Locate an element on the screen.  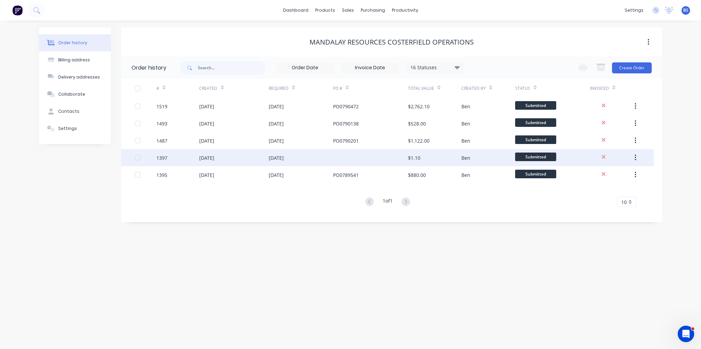
div: $1,122.00 is located at coordinates (419, 140).